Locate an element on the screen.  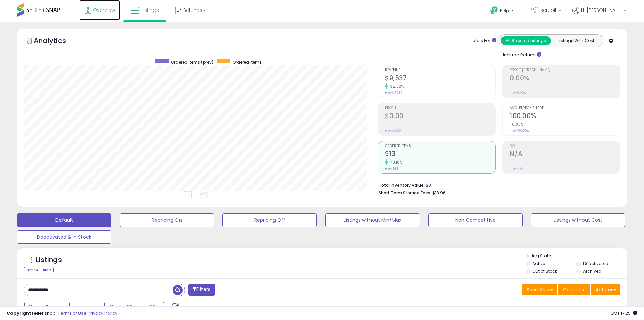
div: seller snap | | is located at coordinates (62, 313).